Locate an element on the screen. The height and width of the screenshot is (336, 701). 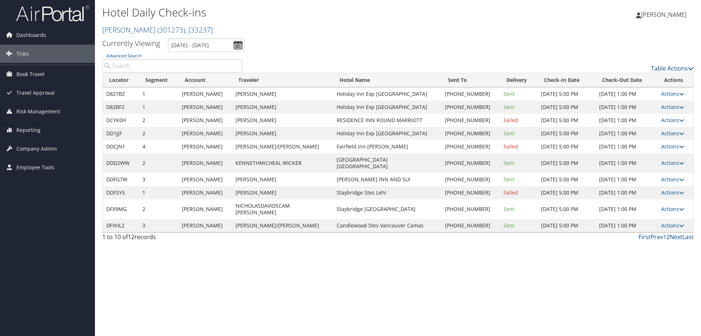
td: DFXHL2 is located at coordinates (121, 225).